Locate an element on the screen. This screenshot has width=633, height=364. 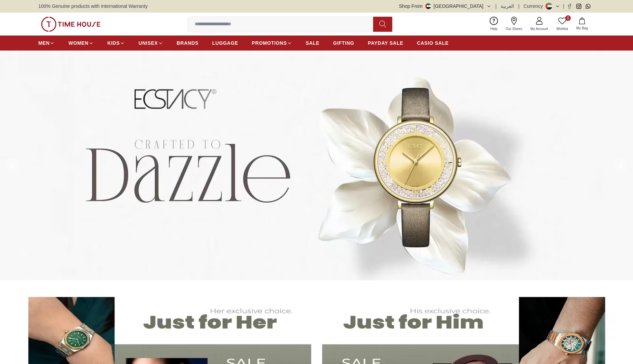
a: GIFTING is located at coordinates (344, 43).